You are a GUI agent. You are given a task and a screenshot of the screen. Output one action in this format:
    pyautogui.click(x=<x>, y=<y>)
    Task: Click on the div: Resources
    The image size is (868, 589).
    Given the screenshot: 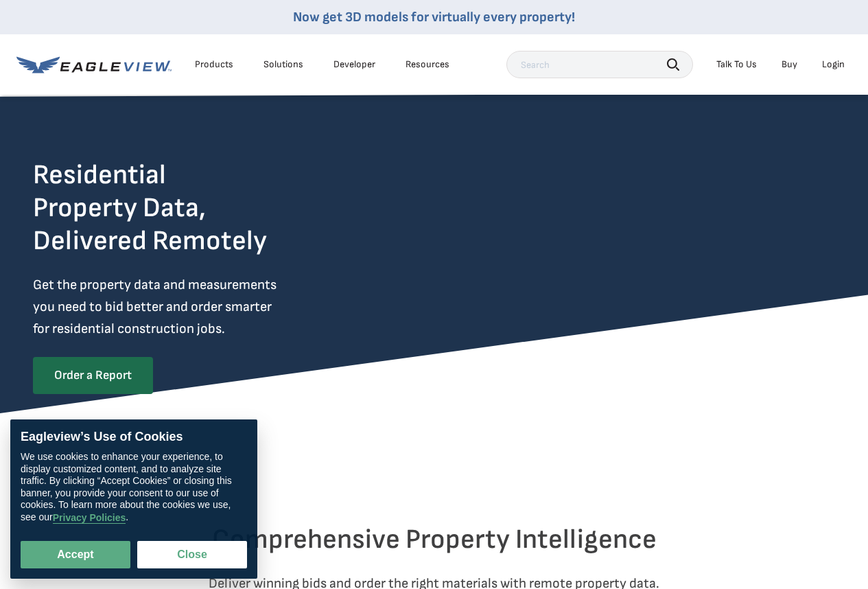 What is the action you would take?
    pyautogui.click(x=427, y=65)
    